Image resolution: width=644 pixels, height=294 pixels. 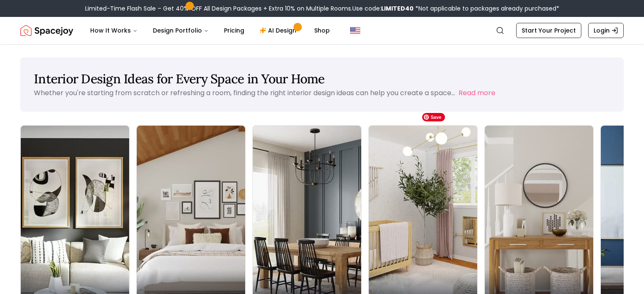 What do you see at coordinates (210, 30) in the screenshot?
I see `nav: Main` at bounding box center [210, 30].